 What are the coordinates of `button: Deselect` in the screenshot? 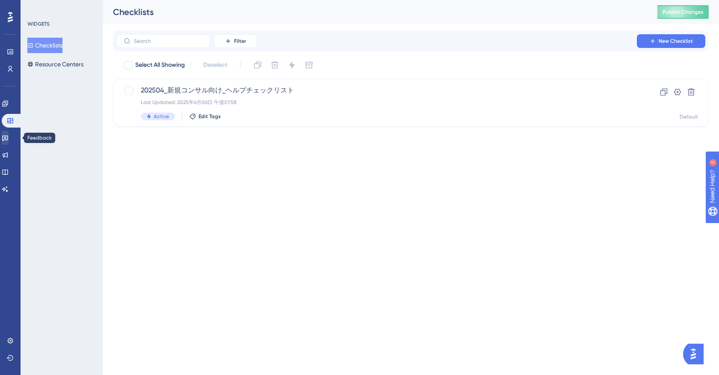 It's located at (215, 65).